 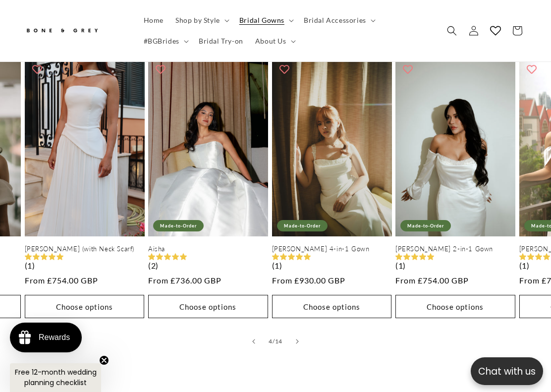 I want to click on a: Aisha, so click(x=208, y=249).